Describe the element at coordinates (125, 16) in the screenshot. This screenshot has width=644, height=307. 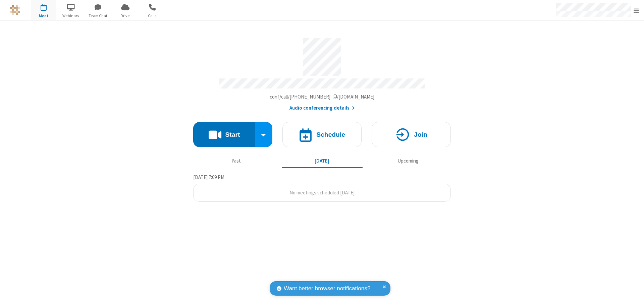
I see `span: Drive` at that location.